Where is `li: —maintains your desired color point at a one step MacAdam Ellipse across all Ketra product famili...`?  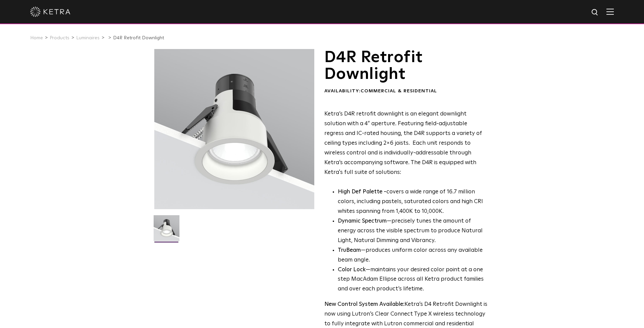
li: —maintains your desired color point at a one step MacAdam Ellipse across all Ketra product famili... is located at coordinates (412, 280).